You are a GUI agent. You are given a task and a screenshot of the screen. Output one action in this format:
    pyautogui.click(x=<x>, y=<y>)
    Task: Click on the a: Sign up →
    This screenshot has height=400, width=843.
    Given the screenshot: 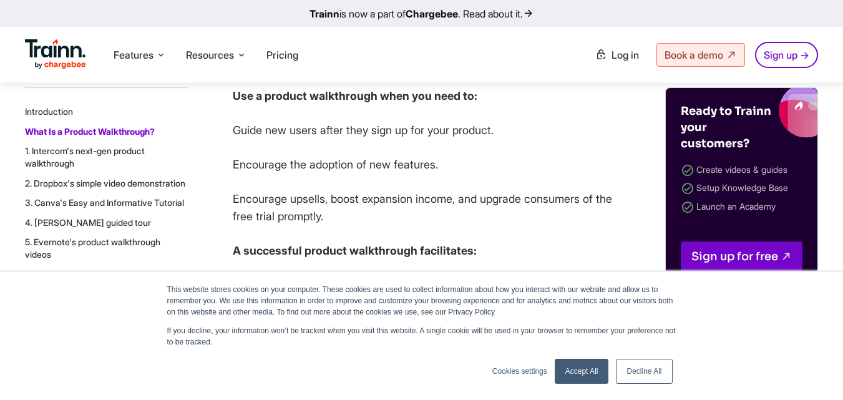 What is the action you would take?
    pyautogui.click(x=786, y=55)
    